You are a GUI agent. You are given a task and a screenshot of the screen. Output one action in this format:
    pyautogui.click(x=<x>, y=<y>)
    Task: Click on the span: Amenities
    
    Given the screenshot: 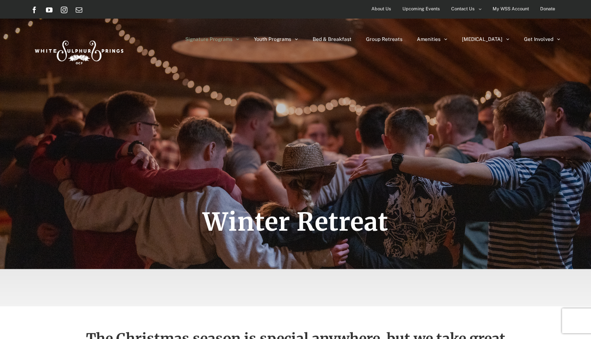 What is the action you would take?
    pyautogui.click(x=428, y=39)
    